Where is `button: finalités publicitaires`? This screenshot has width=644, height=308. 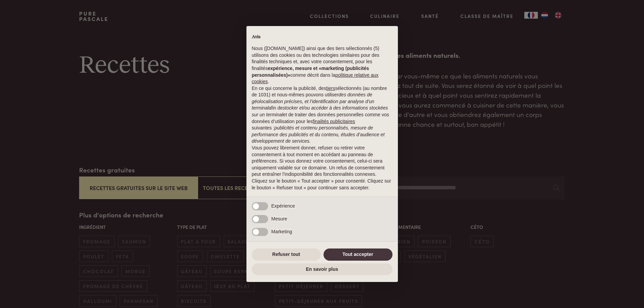 button: finalités publicitaires is located at coordinates (334, 122).